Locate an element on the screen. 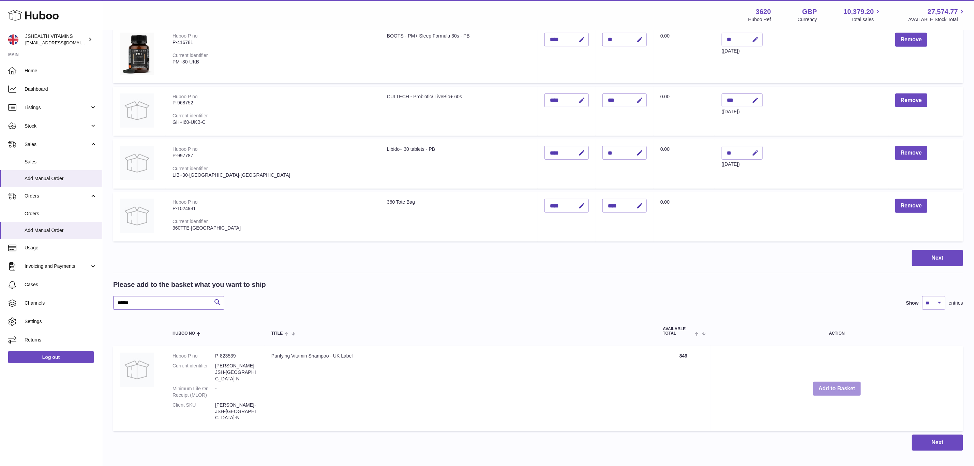 This screenshot has width=974, height=466. span: Stock is located at coordinates (57, 126).